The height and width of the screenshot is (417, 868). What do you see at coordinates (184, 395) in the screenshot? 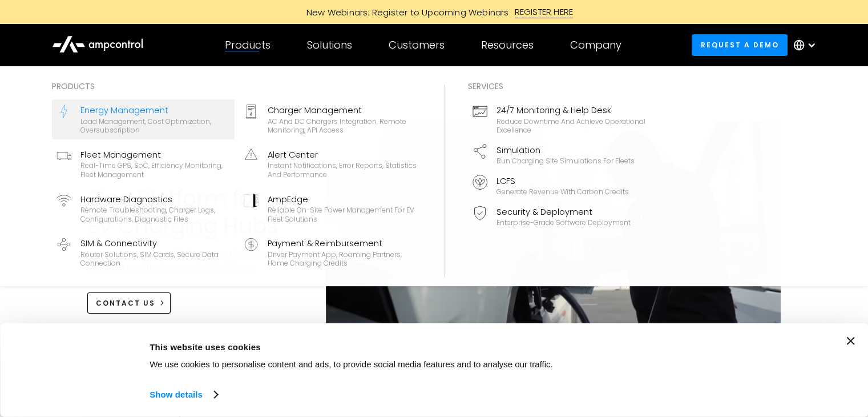
I see `a: Show details` at bounding box center [184, 395].